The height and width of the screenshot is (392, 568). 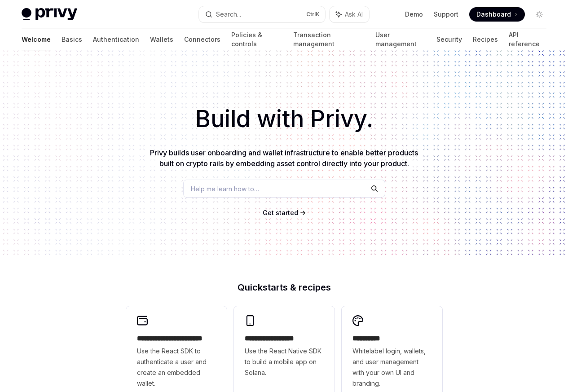 I want to click on a: API reference, so click(x=528, y=40).